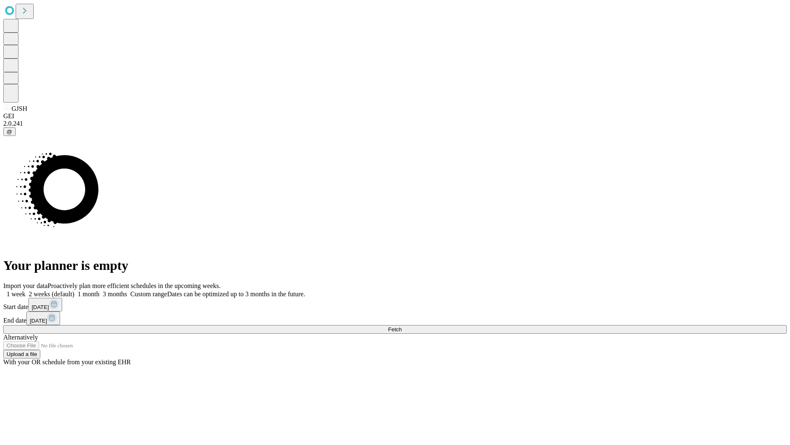 This screenshot has width=790, height=445. Describe the element at coordinates (21, 337) in the screenshot. I see `span: Alternatively` at that location.